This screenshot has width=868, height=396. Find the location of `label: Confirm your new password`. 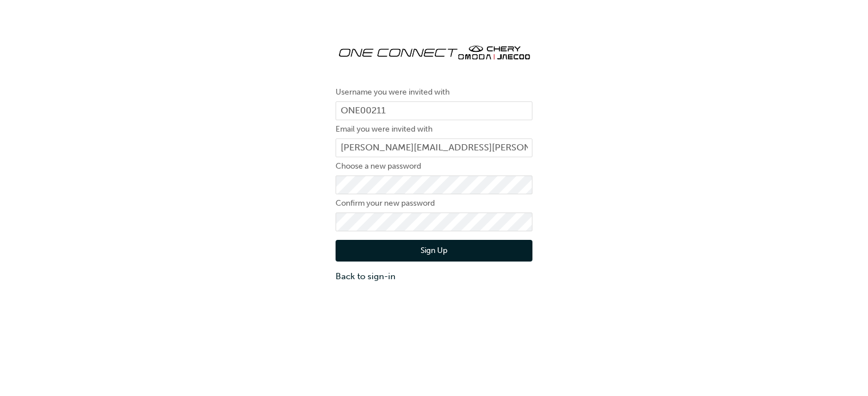

label: Confirm your new password is located at coordinates (434, 204).